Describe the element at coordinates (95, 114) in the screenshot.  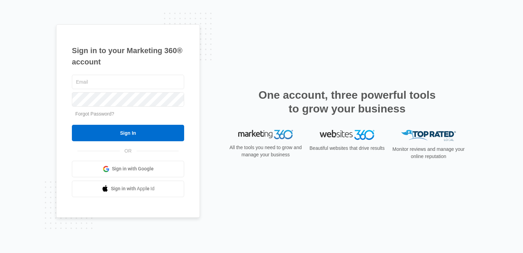
I see `a: Forgot Password?` at that location.